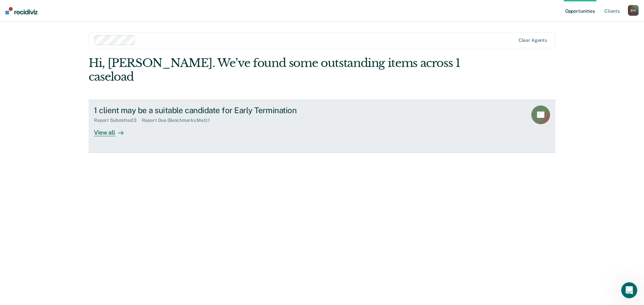  I want to click on div: B H, so click(633, 11).